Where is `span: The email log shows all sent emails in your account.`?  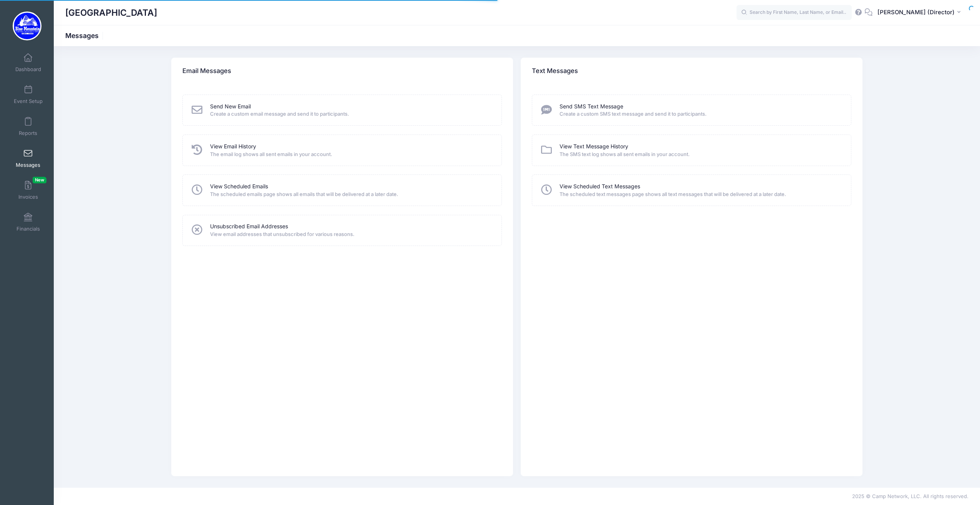
span: The email log shows all sent emails in your account. is located at coordinates (351, 155).